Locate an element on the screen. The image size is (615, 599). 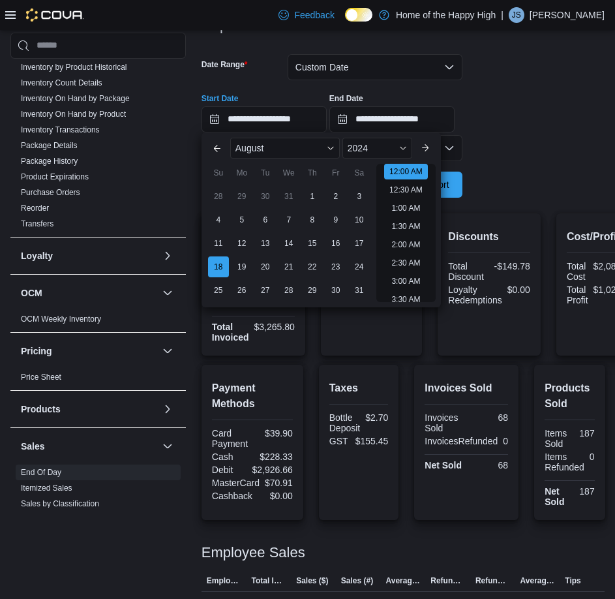
span: Average Refund is located at coordinates (537, 581).